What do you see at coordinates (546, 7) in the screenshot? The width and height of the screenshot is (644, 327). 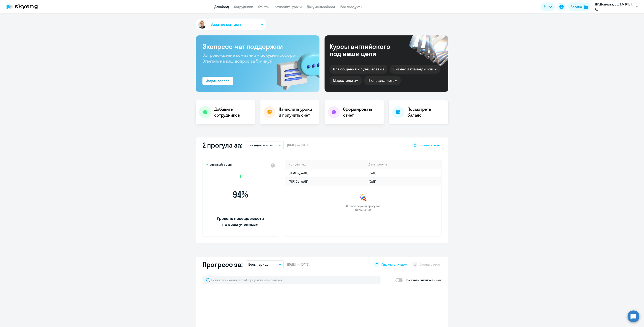 I see `span: RU` at bounding box center [546, 7].